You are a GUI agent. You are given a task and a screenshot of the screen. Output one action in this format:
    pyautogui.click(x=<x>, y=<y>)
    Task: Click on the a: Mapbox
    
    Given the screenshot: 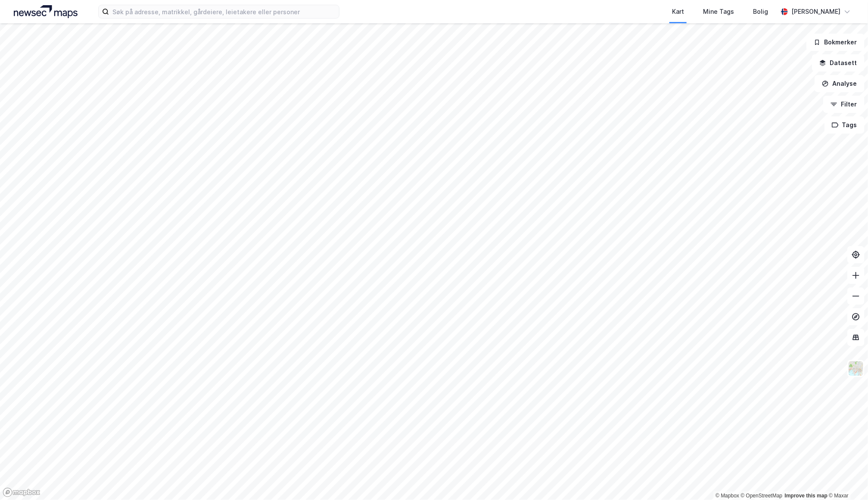 What is the action you would take?
    pyautogui.click(x=727, y=495)
    